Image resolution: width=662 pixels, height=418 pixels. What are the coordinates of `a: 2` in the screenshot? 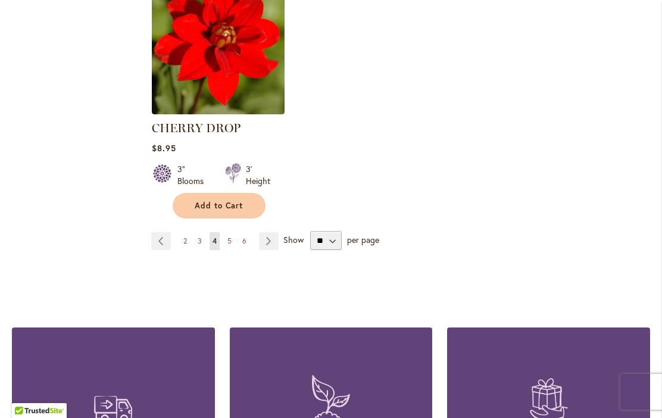 It's located at (185, 241).